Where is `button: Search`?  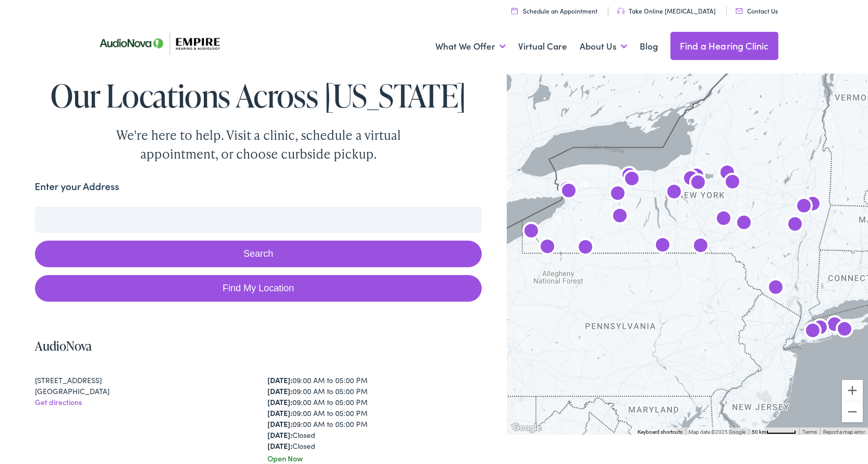
button: Search is located at coordinates (259, 254).